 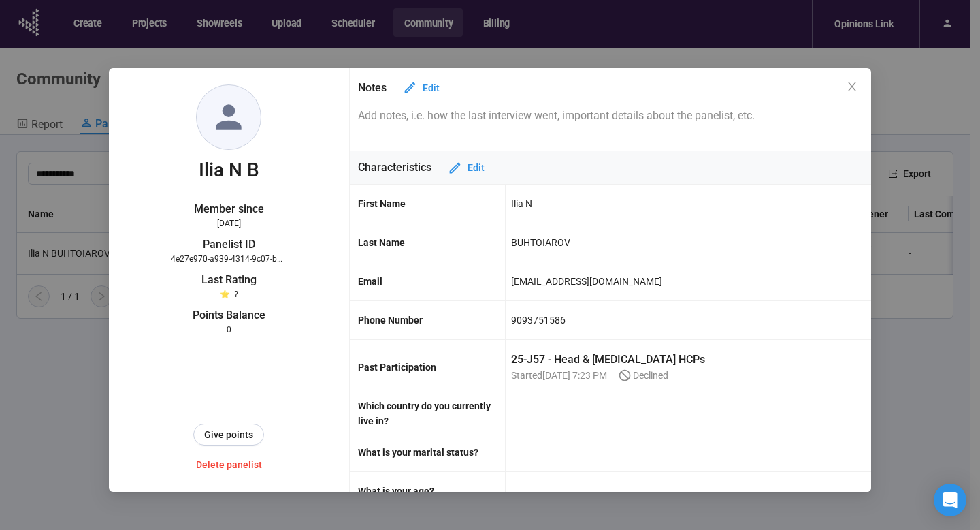 I want to click on p: Add notes, i.e. how the last interview went, important details about the panelist, etc., so click(x=611, y=116).